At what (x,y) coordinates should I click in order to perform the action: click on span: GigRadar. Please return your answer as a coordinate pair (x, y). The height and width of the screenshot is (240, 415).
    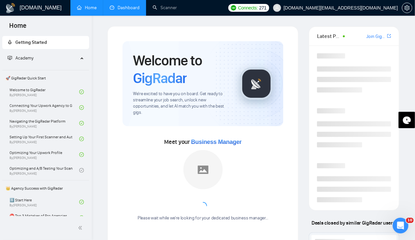
    Looking at the image, I should click on (160, 78).